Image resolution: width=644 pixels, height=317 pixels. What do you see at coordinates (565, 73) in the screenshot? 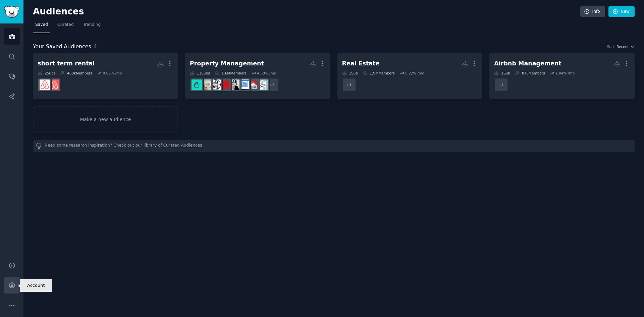
I see `div: 1.04 % /mo` at bounding box center [565, 73].